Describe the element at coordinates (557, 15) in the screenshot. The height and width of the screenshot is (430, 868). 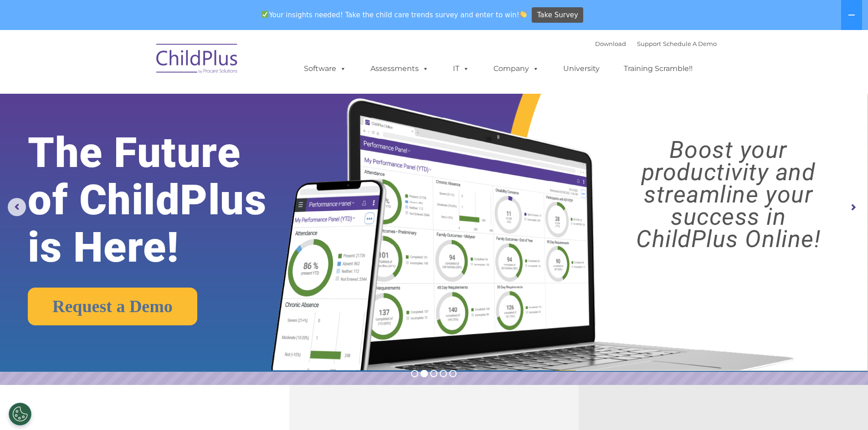
I see `a: Take Survey` at that location.